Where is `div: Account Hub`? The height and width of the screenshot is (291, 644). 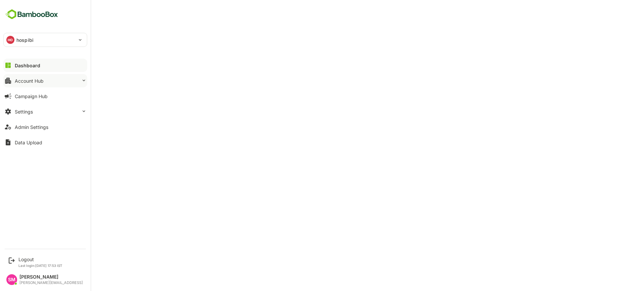
div: Account Hub is located at coordinates (29, 81).